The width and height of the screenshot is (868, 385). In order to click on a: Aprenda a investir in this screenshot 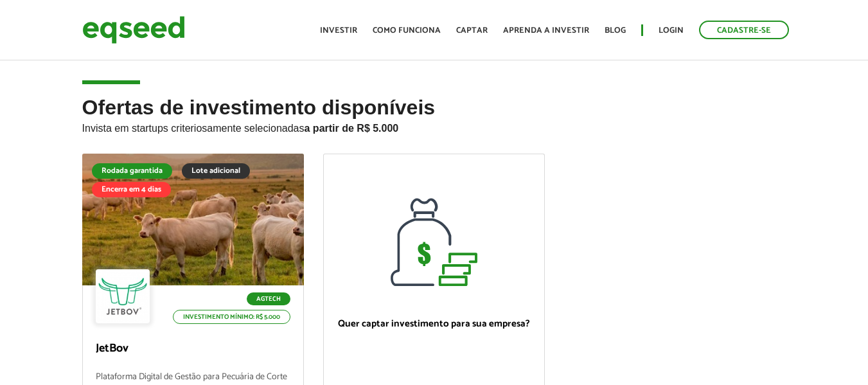, I will do `click(546, 31)`.